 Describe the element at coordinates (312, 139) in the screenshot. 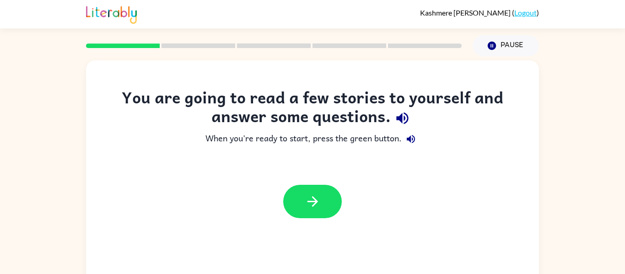

I see `div: When you're ready to start, press the green button.` at that location.